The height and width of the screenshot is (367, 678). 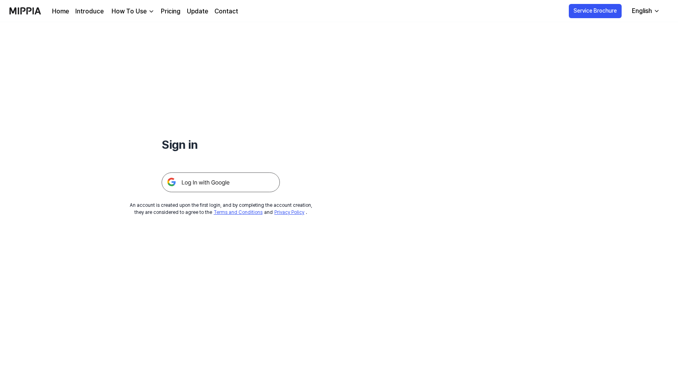 I want to click on h1: Sign in, so click(x=221, y=144).